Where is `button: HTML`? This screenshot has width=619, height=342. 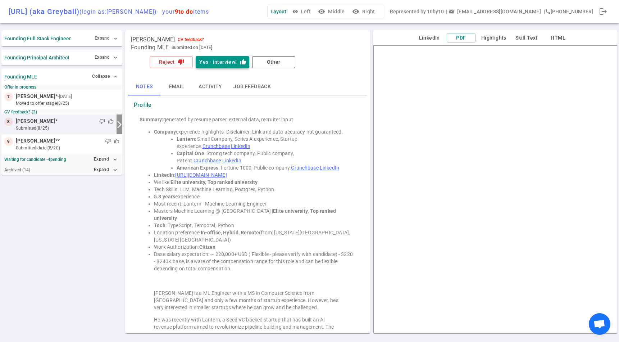 button: HTML is located at coordinates (558, 38).